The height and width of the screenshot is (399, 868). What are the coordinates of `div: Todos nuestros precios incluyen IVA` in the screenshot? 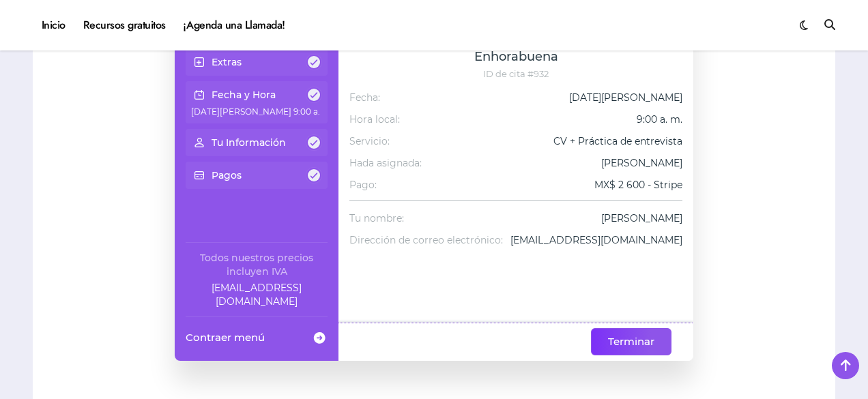 It's located at (256, 265).